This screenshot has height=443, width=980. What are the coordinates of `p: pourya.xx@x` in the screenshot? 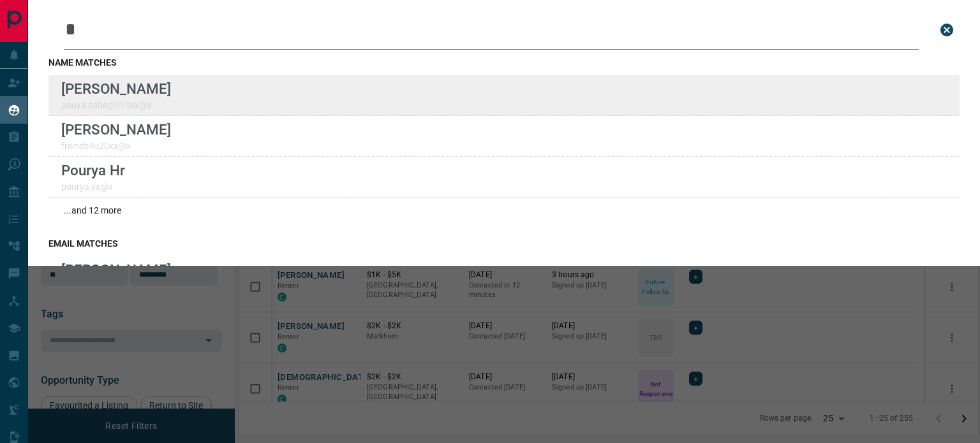 It's located at (93, 187).